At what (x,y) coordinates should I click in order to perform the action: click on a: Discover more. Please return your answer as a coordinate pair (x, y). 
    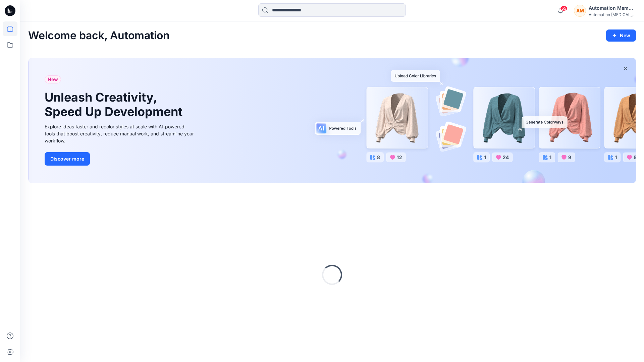
    Looking at the image, I should click on (120, 159).